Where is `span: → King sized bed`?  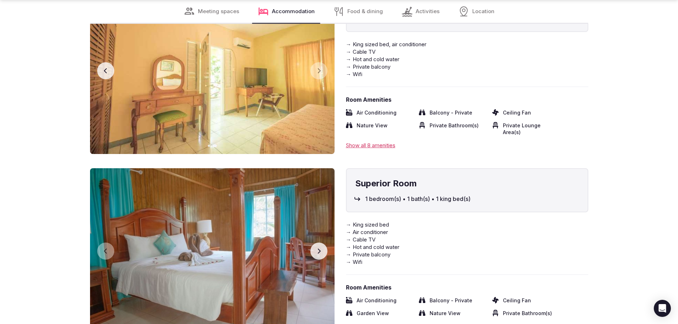
span: → King sized bed is located at coordinates (367, 225).